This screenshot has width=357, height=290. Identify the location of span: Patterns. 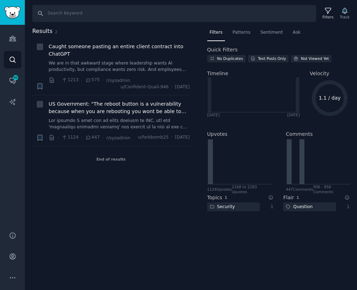
(241, 33).